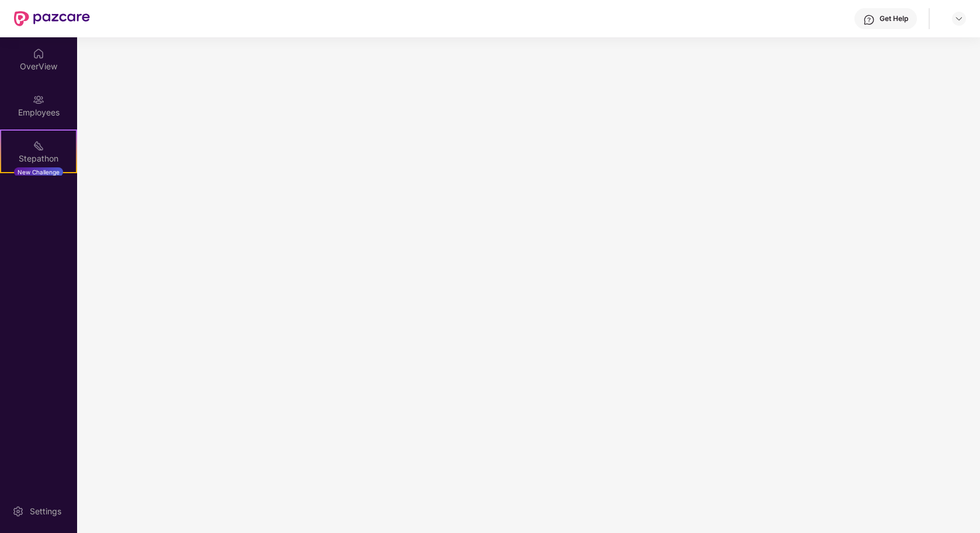 Image resolution: width=980 pixels, height=533 pixels. Describe the element at coordinates (869, 20) in the screenshot. I see `img: svg+xml;base64,PHN2ZyBpZD0iSGVscC0zMngzMiIgeG1sbnM9Imh0dHA6Ly93d3cudzMub3JnLzIwMDAvc3ZnIiB3aWR0aD...` at that location.